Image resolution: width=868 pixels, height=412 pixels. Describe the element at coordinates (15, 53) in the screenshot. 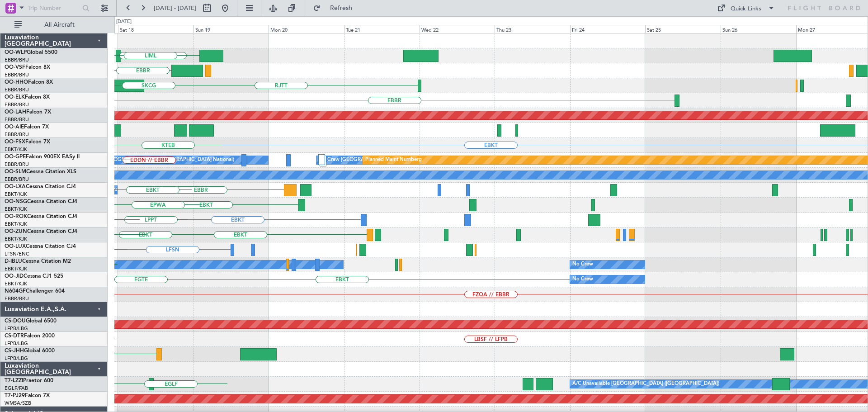

I see `span: OO-WLP` at that location.